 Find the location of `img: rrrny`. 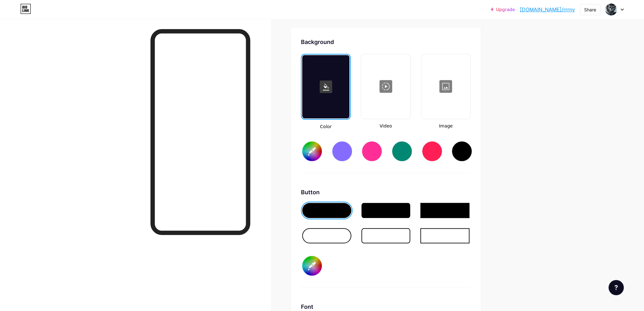

img: rrrny is located at coordinates (611, 10).